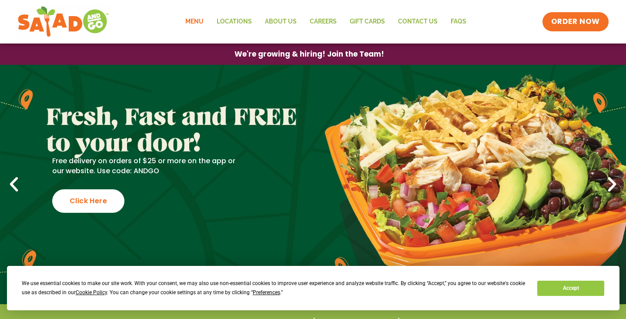 The image size is (626, 319). I want to click on span: We're growing & hiring! Join the Team!, so click(309, 54).